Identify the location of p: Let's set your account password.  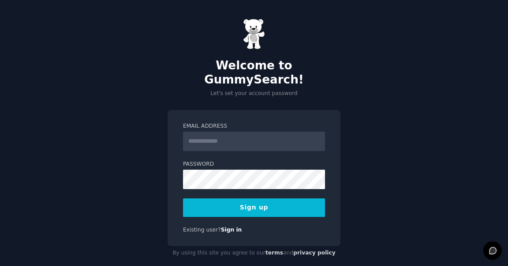
(254, 94).